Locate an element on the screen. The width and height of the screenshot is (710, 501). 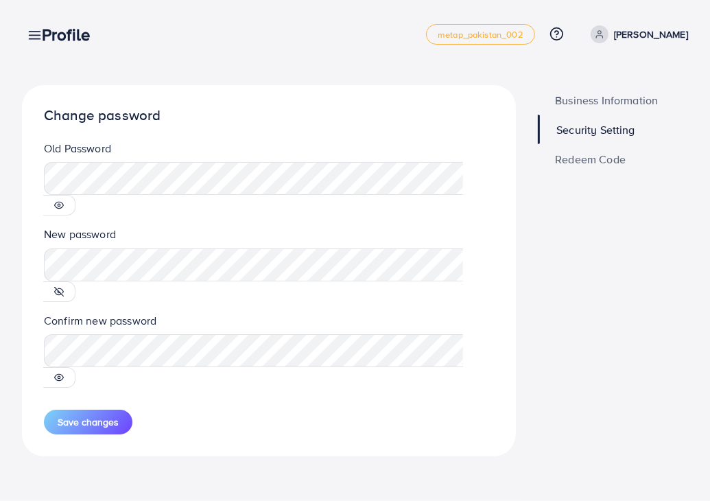
span: Security Setting is located at coordinates (595, 130).